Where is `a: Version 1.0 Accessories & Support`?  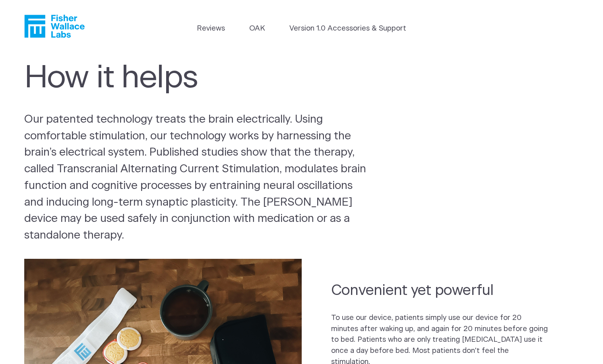
a: Version 1.0 Accessories & Support is located at coordinates (348, 28).